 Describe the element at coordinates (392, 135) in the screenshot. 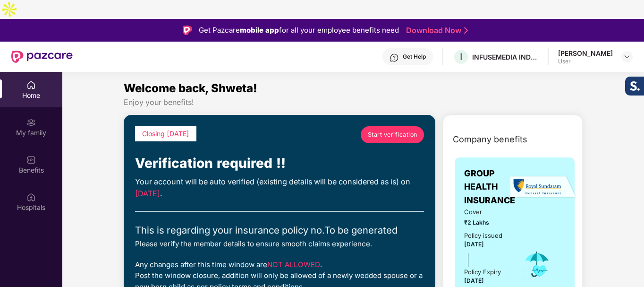

I see `a: Start verification` at that location.